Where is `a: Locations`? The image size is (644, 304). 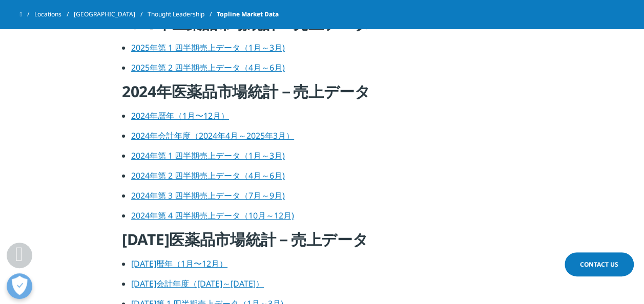 a: Locations is located at coordinates (53, 14).